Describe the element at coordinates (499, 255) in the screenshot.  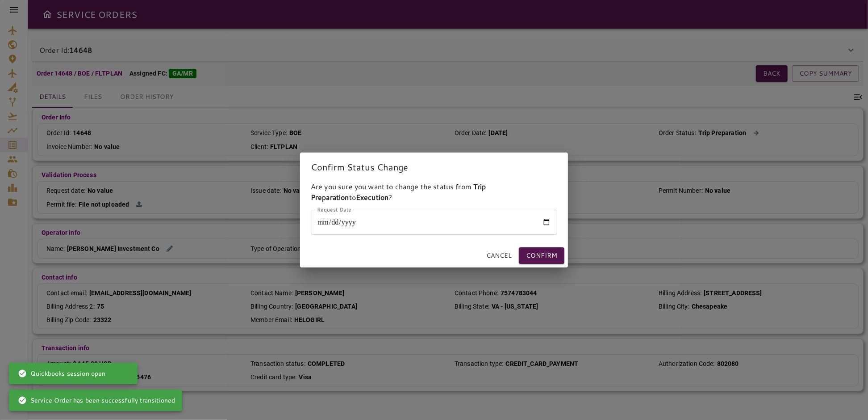
I see `button: Cancel` at that location.